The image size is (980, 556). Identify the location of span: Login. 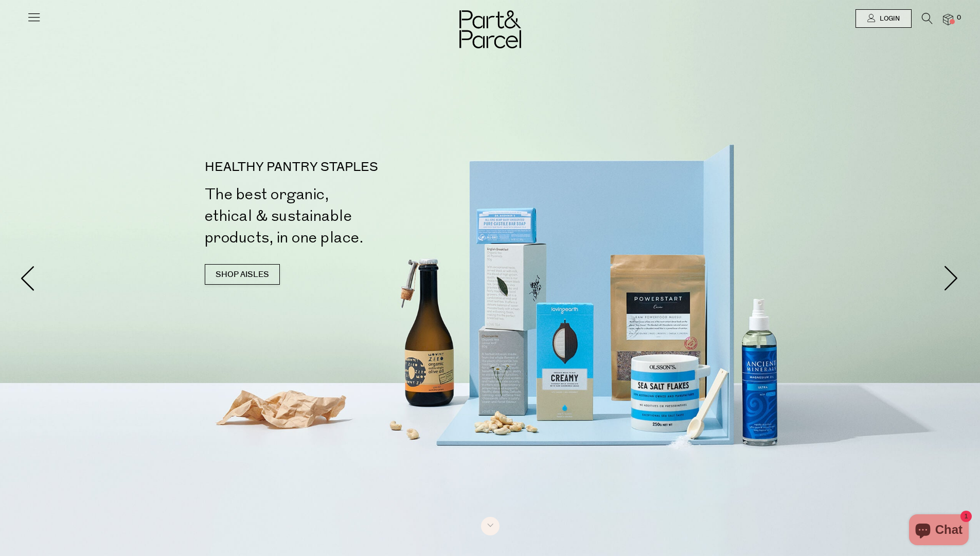
(888, 19).